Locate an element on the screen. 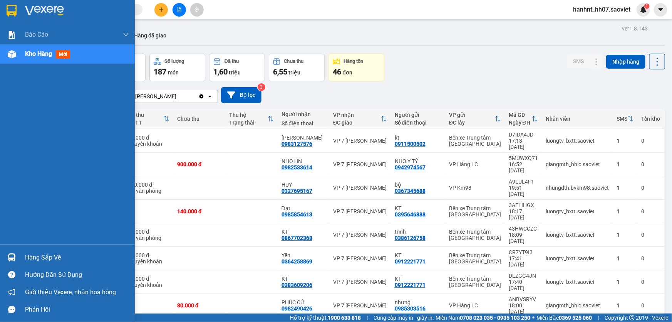 The width and height of the screenshot is (672, 322). div: CR7YT9I3 is located at coordinates (523, 252).